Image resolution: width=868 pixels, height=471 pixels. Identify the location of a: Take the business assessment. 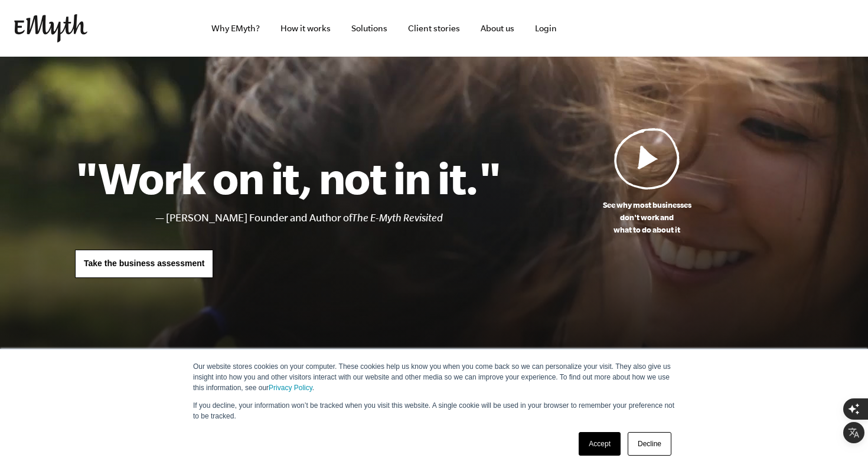
(144, 264).